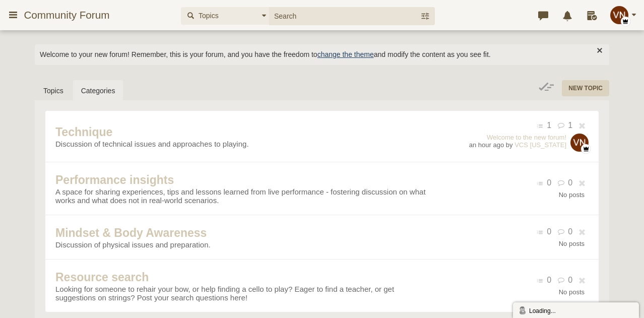  Describe the element at coordinates (114, 180) in the screenshot. I see `span: Performance insights` at that location.